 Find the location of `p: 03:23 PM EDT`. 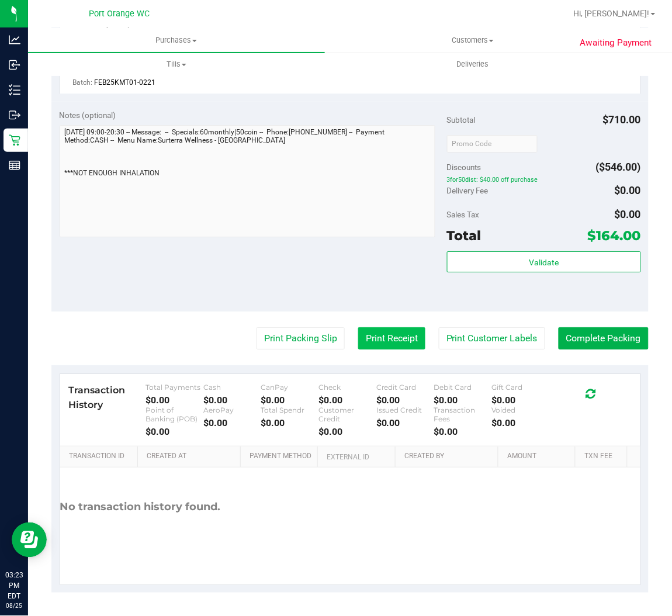

p: 03:23 PM EDT is located at coordinates (14, 586).